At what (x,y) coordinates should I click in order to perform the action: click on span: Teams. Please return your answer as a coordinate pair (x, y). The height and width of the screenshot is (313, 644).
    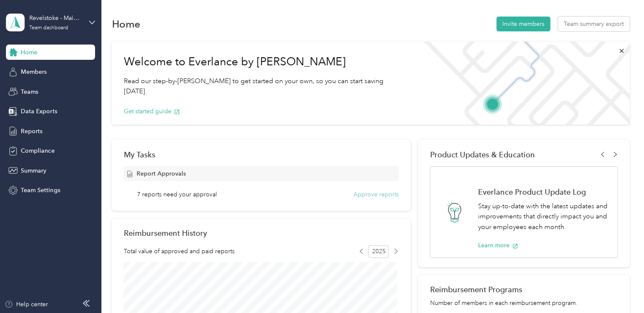
    Looking at the image, I should click on (29, 92).